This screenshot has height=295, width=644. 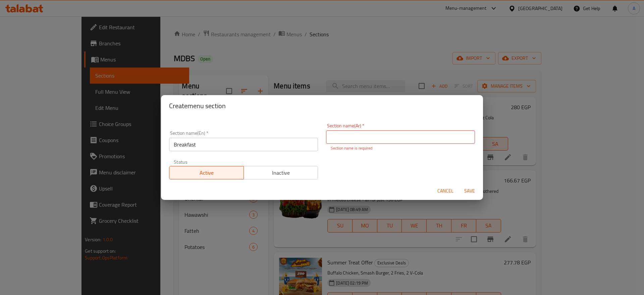 What do you see at coordinates (206, 173) in the screenshot?
I see `span: Active` at bounding box center [206, 173].